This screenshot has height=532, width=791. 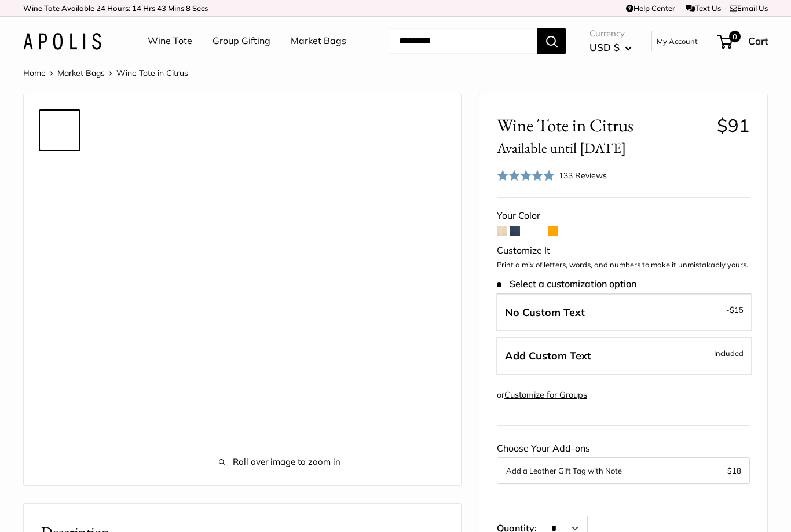 What do you see at coordinates (137, 8) in the screenshot?
I see `span: 14` at bounding box center [137, 8].